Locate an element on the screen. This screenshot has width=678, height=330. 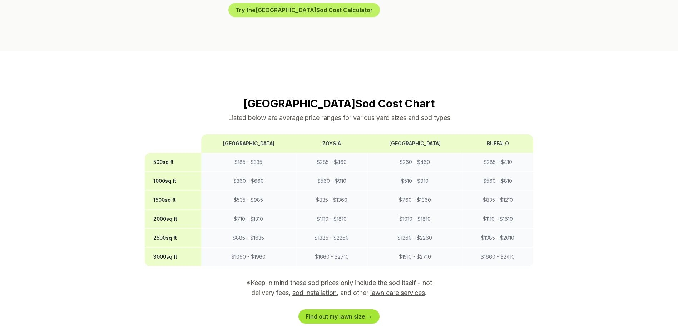
td: $ 1010 - $ 1810 is located at coordinates (415, 219).